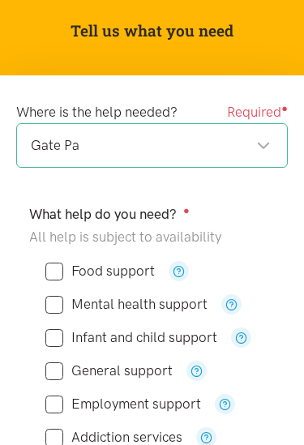  What do you see at coordinates (257, 112) in the screenshot?
I see `span: Required` at bounding box center [257, 112].